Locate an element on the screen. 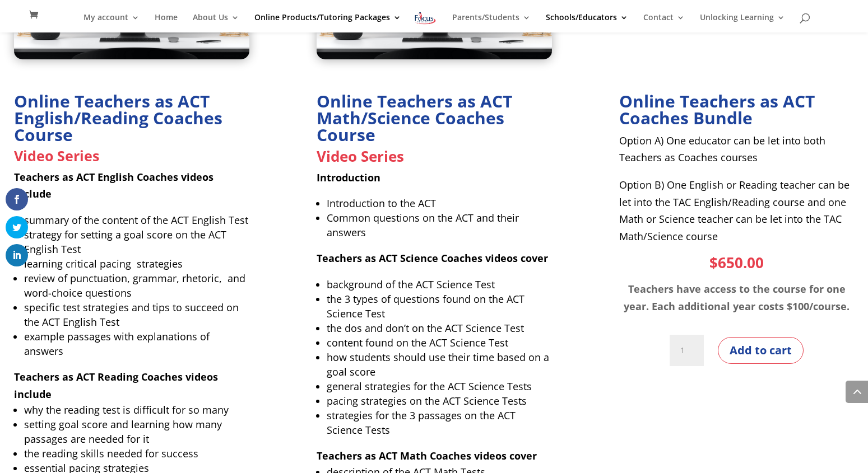 The image size is (868, 473). li: Introduction to the ACT is located at coordinates (440, 203).